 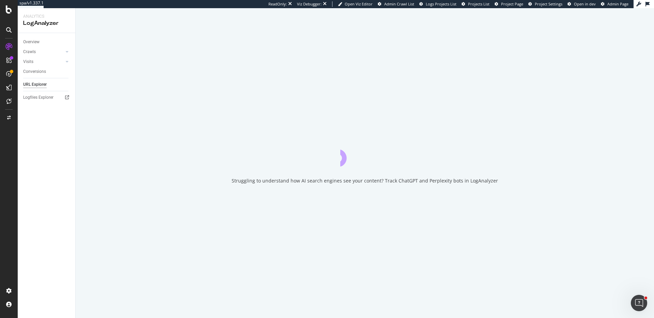 What do you see at coordinates (441, 4) in the screenshot?
I see `span: Logs Projects List` at bounding box center [441, 4].